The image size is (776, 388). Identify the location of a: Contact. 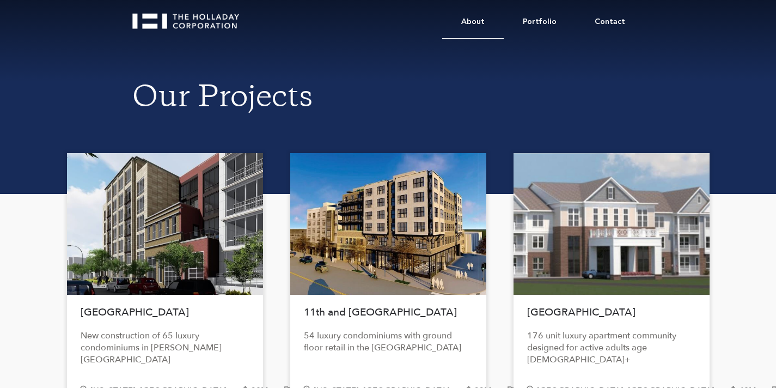
(610, 22).